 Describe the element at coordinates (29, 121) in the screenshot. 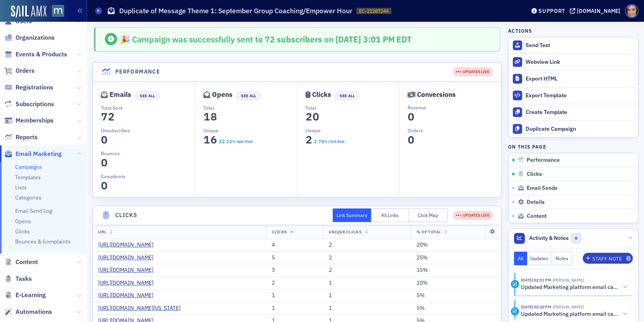

I see `a: Memberships` at that location.